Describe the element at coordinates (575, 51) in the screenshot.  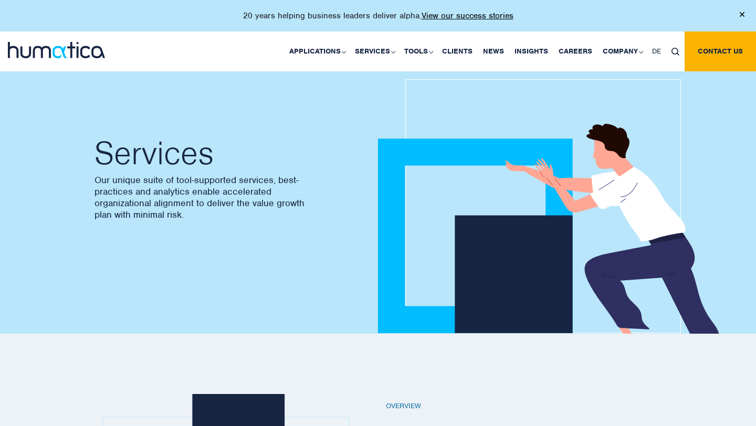
I see `a: Careers` at that location.